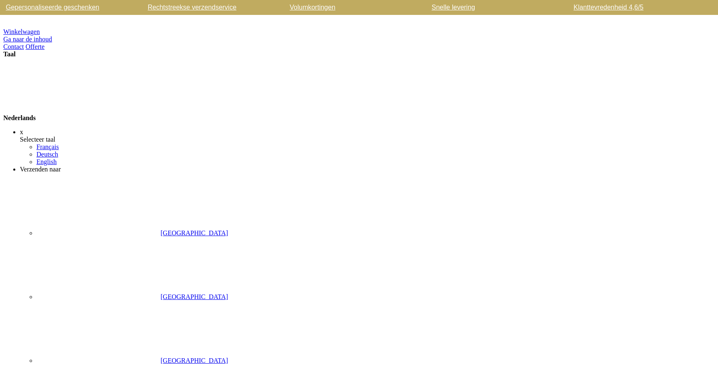 The height and width of the screenshot is (369, 718). What do you see at coordinates (35, 46) in the screenshot?
I see `a: Offerte` at bounding box center [35, 46].